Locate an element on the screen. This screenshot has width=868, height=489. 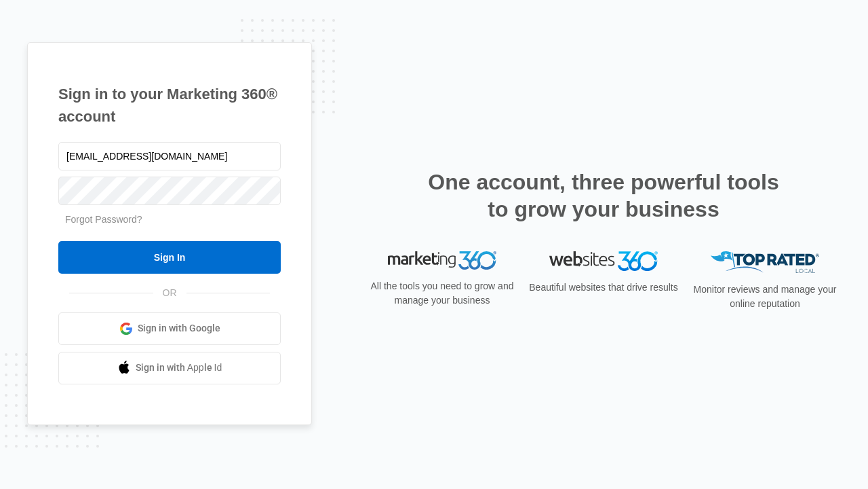
span: Sign in with Apple Id is located at coordinates (179, 367).